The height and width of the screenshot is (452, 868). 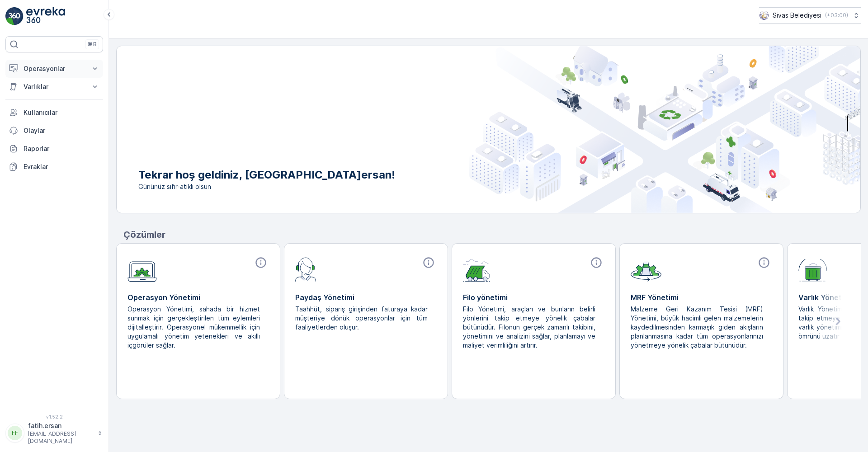 What do you see at coordinates (267, 186) in the screenshot?
I see `span: Gününüz sıfır-atıklı olsun` at bounding box center [267, 186].